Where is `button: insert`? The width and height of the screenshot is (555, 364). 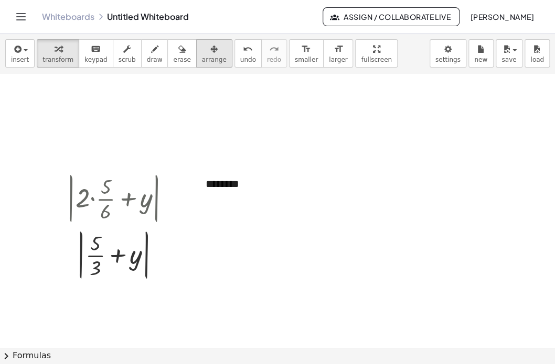
button: insert is located at coordinates (20, 53).